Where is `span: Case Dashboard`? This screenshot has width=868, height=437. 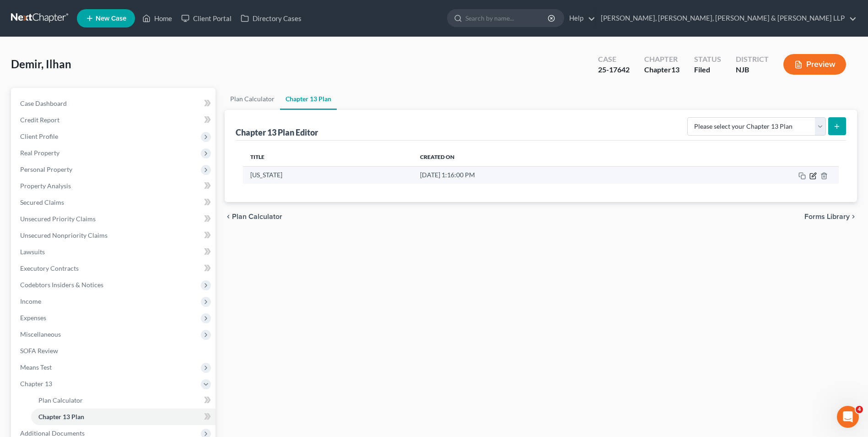
span: Case Dashboard is located at coordinates (43, 103).